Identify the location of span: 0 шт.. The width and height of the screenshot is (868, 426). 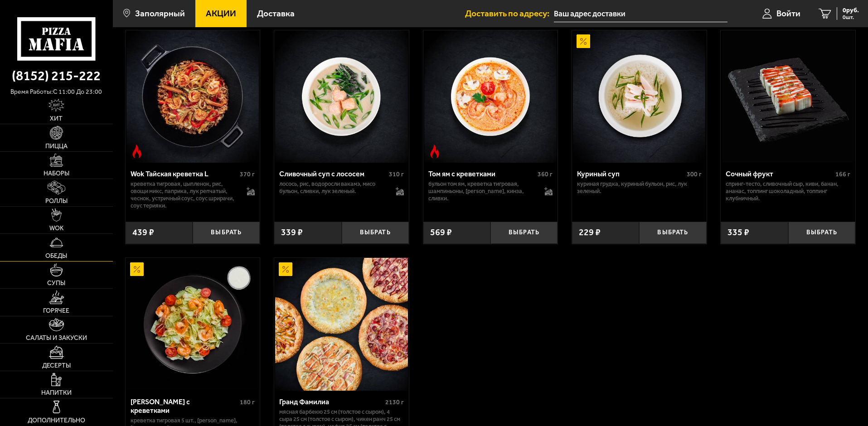
(851, 17).